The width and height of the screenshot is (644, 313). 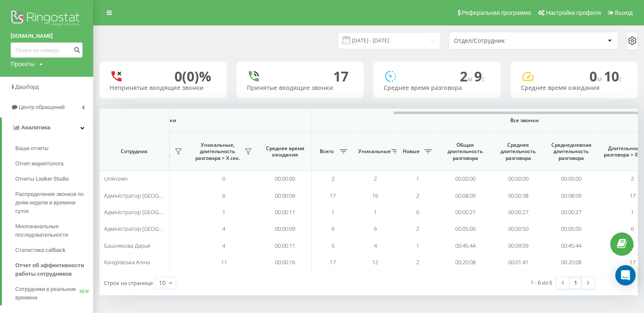 I want to click on span: 5, so click(x=333, y=245).